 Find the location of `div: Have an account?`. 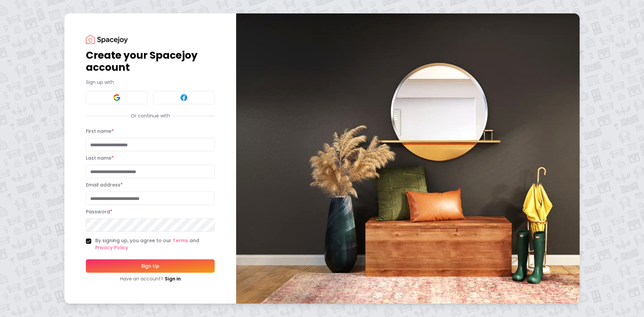

div: Have an account? is located at coordinates (150, 279).